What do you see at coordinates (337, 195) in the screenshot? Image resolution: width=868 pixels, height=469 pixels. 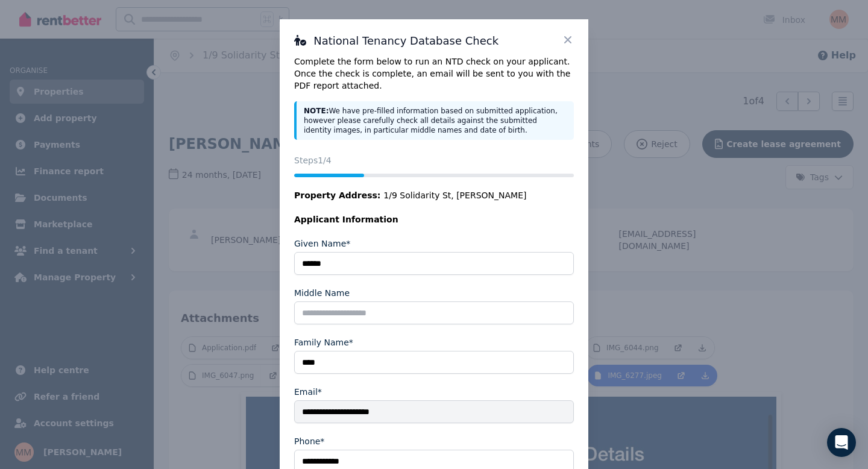 I see `span: Property Address:` at bounding box center [337, 195].